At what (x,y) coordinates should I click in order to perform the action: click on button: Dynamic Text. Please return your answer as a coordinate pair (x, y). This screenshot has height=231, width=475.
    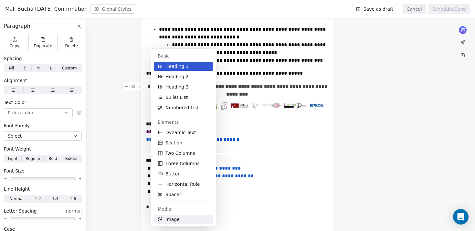
    Looking at the image, I should click on (184, 133).